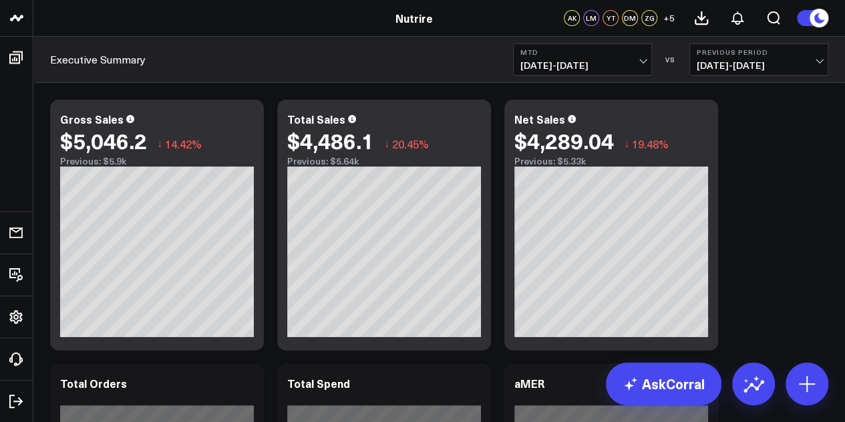 This screenshot has width=845, height=422. I want to click on div: Net Sales, so click(540, 119).